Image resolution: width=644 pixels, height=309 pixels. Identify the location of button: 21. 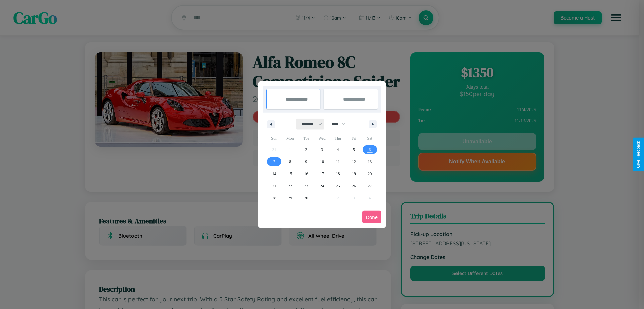
(274, 186).